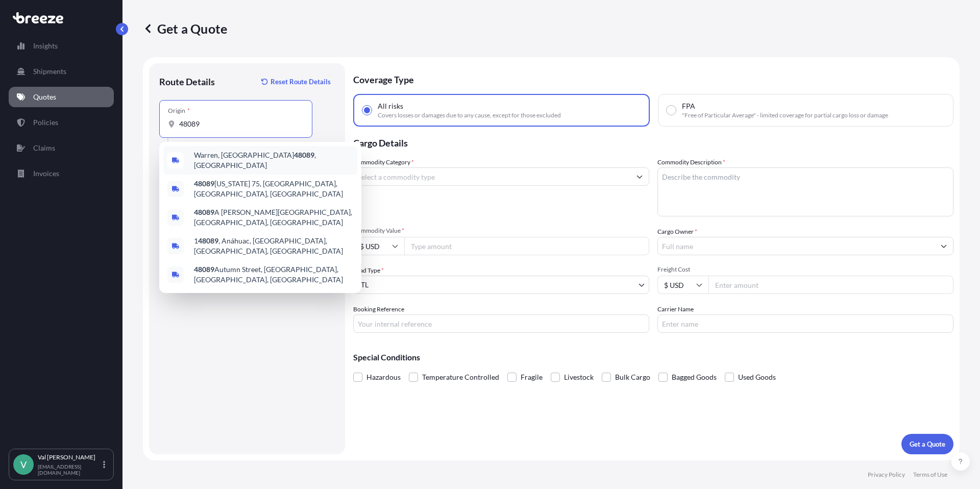 The image size is (980, 489). I want to click on span: Covers losses or damages due to any cause, except for those excluded, so click(469, 115).